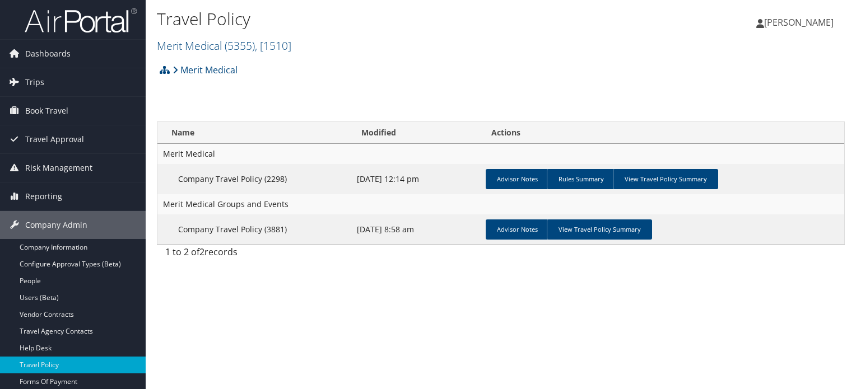 This screenshot has height=389, width=856. I want to click on th: Actions, so click(662, 133).